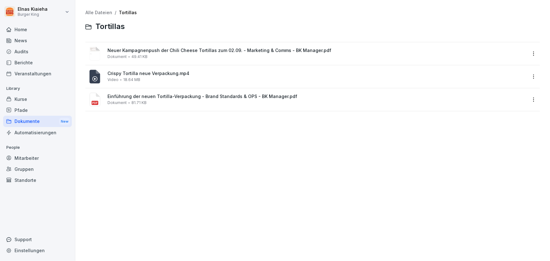 This screenshot has height=261, width=550. What do you see at coordinates (37, 121) in the screenshot?
I see `a: DokumenteNew` at bounding box center [37, 121].